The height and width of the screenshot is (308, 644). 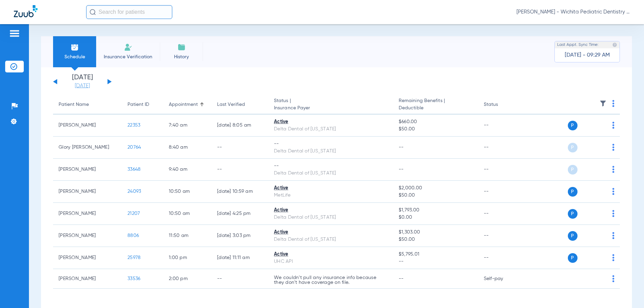 I want to click on td: 1:00 PM, so click(x=187, y=258).